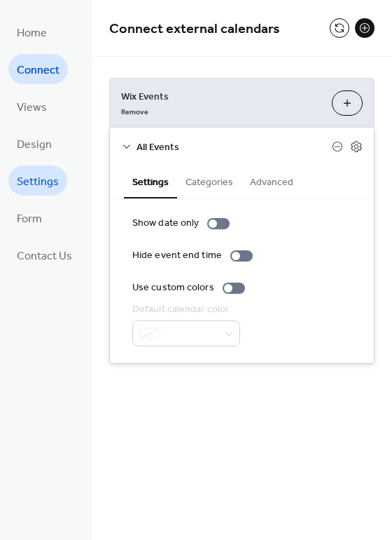  I want to click on a: Form, so click(29, 217).